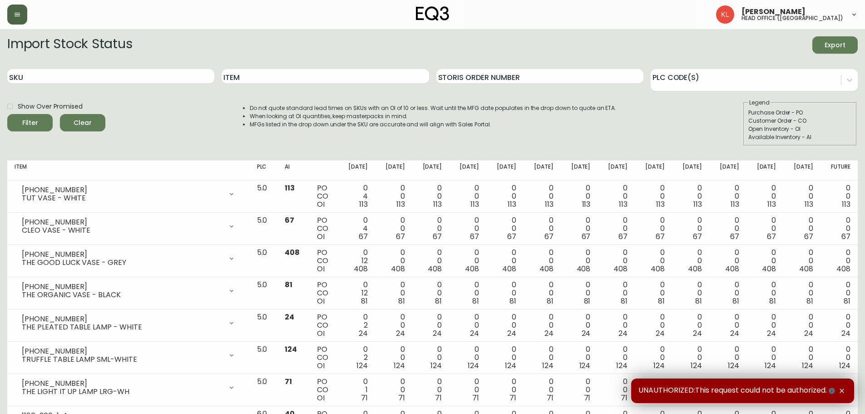  I want to click on div: PO CO, so click(324, 293).